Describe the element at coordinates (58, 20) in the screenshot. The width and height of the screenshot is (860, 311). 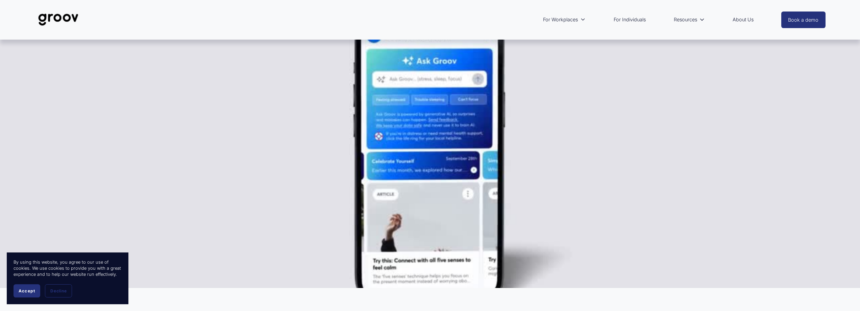
I see `img: Groov | Unlock Human Potential at Work and in Life` at that location.